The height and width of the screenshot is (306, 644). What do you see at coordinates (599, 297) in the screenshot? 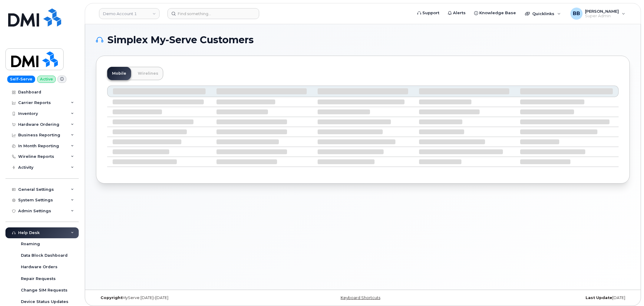
I see `strong: Last Update` at bounding box center [599, 297].